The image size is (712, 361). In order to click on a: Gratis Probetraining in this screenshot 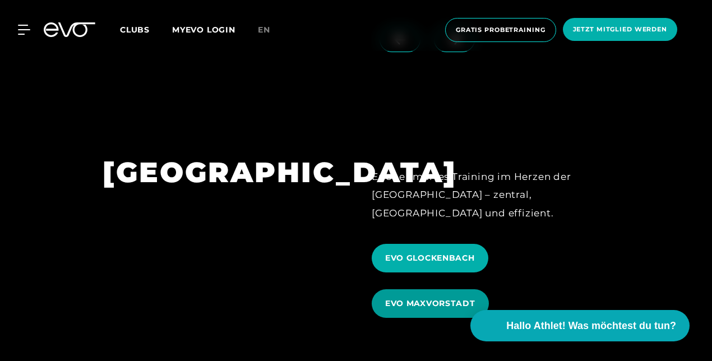, I will do `click(501, 30)`.